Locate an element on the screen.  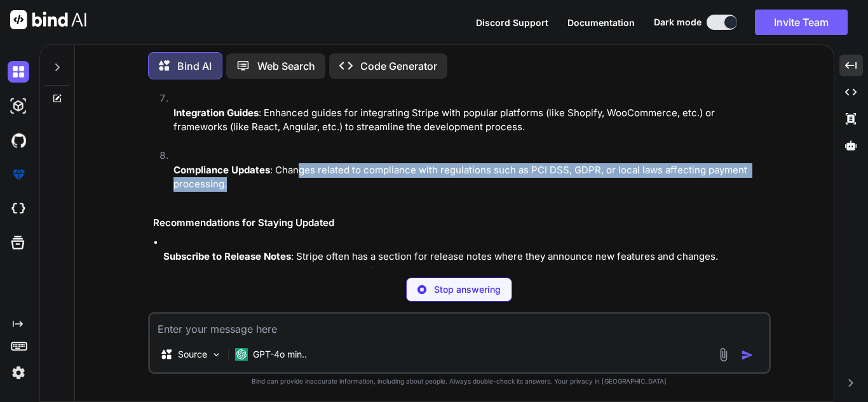
strong: Subscribe to Release Notes is located at coordinates (227, 256).